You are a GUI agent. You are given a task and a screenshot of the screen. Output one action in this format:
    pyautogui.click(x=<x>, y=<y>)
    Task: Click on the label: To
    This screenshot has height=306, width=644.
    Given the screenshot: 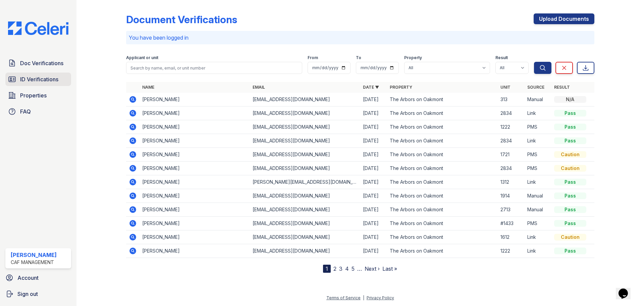 What is the action you would take?
    pyautogui.click(x=359, y=58)
    